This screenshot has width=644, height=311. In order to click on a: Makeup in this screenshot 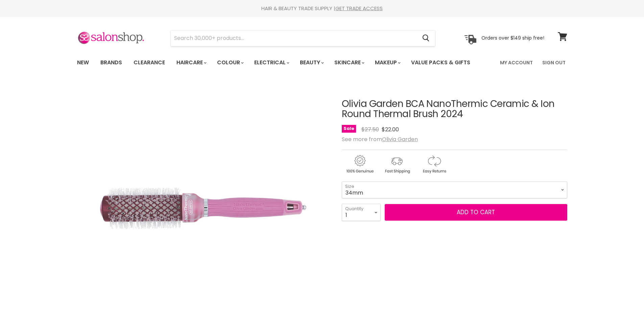, I will do `click(387, 63)`.